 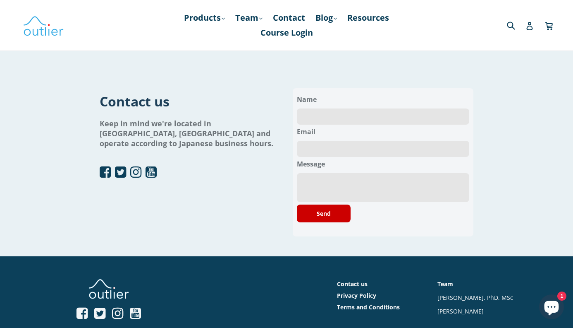 What do you see at coordinates (289, 18) in the screenshot?
I see `a: Contact` at bounding box center [289, 18].